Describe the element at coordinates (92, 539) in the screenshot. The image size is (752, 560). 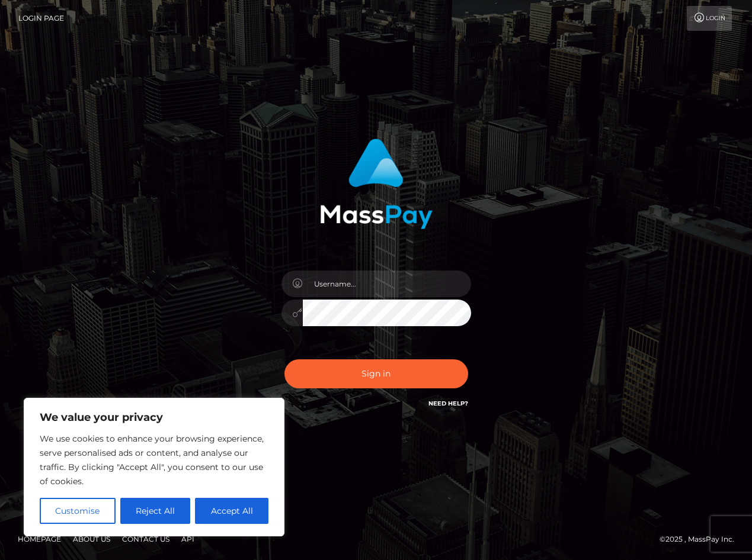
I see `a: About Us` at that location.